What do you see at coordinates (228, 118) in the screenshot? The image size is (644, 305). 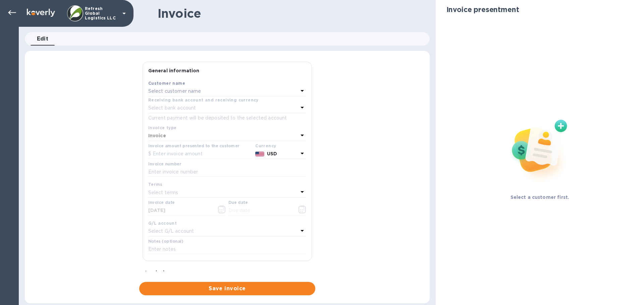 I see `p: Current payment will be deposited to the selected account` at bounding box center [228, 118].